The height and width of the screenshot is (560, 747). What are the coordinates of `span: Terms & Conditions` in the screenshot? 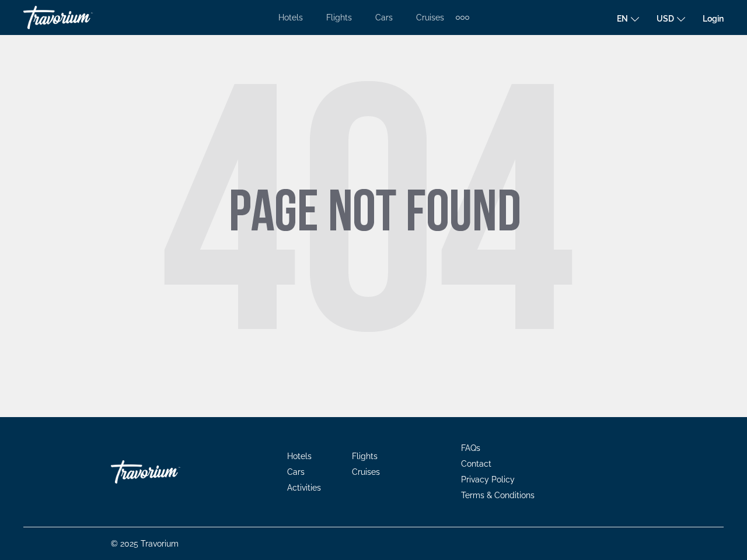 It's located at (498, 495).